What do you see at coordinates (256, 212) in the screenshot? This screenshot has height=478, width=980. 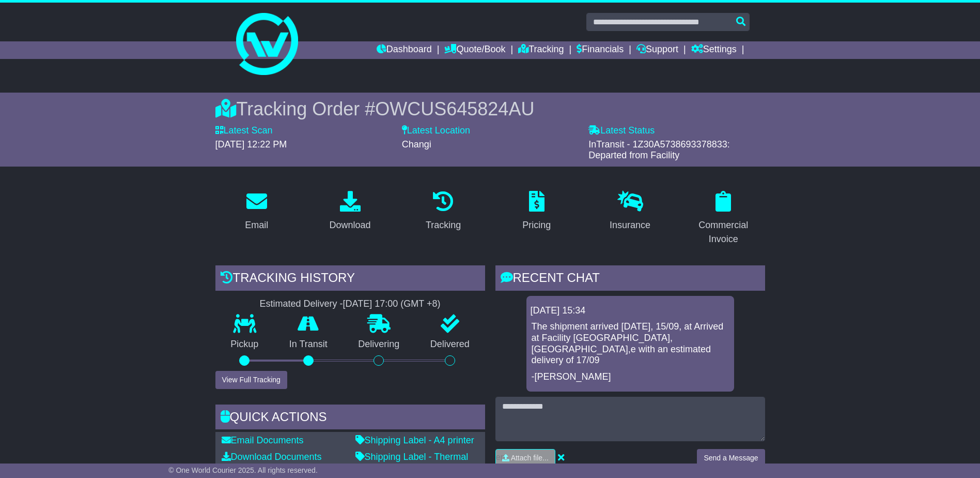 I see `a: Email` at bounding box center [256, 212].